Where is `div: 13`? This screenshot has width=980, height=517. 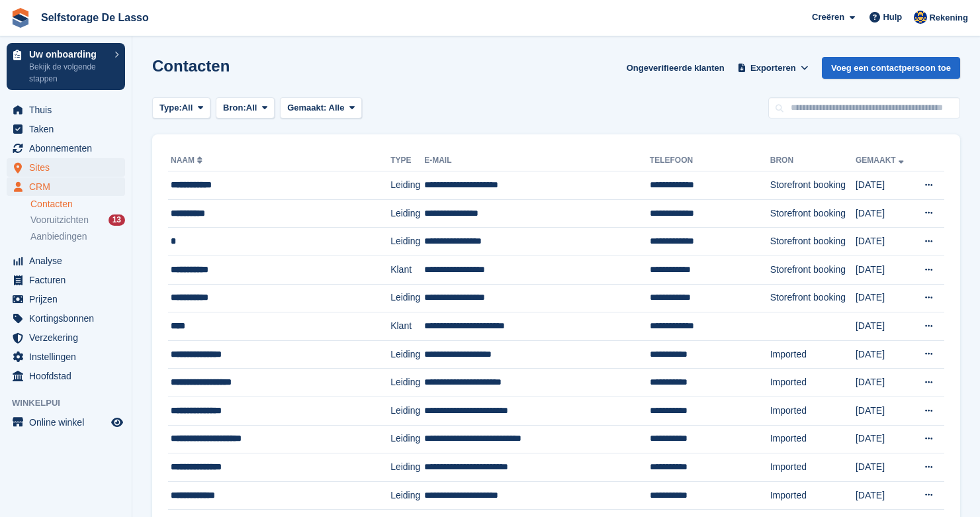 div: 13 is located at coordinates (116, 220).